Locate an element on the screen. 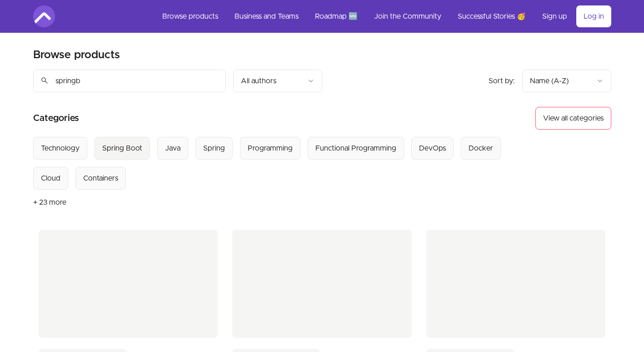 Image resolution: width=644 pixels, height=352 pixels. button: Product sort options is located at coordinates (567, 81).